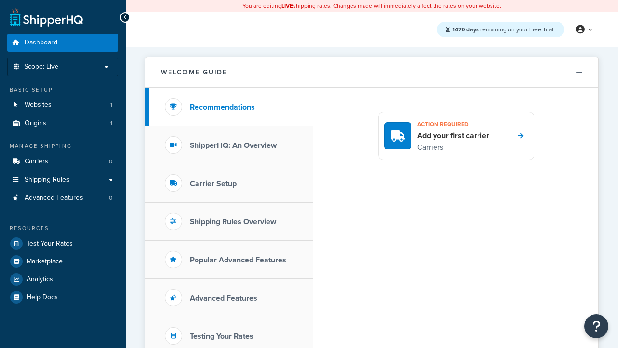 This screenshot has height=348, width=618. I want to click on li: Analytics, so click(63, 279).